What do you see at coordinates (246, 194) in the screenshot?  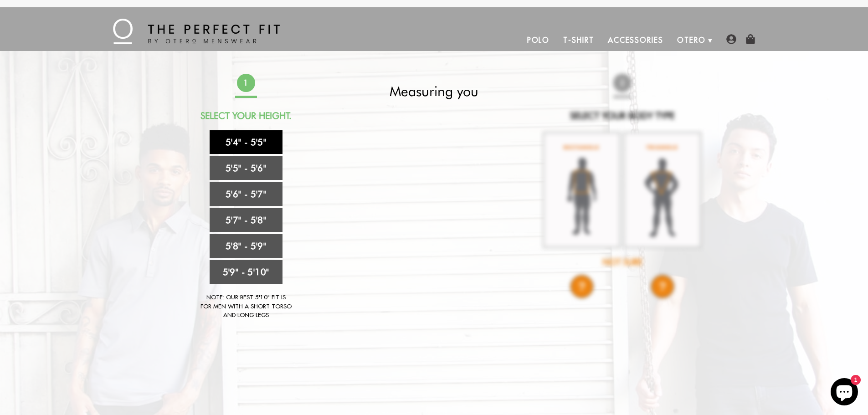 I see `a: 5'6" - 5'7"` at bounding box center [246, 194].